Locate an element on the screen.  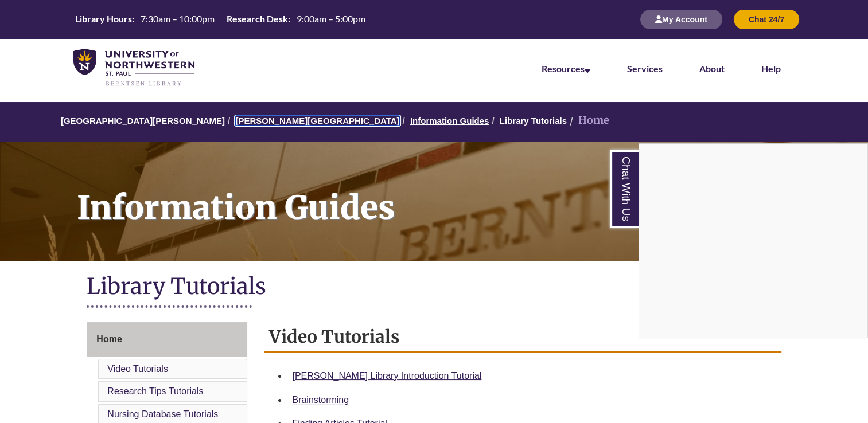
span: Home is located at coordinates (109, 339).